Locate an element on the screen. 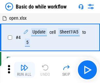 This screenshot has height=83, width=100. img: Support is located at coordinates (81, 7).